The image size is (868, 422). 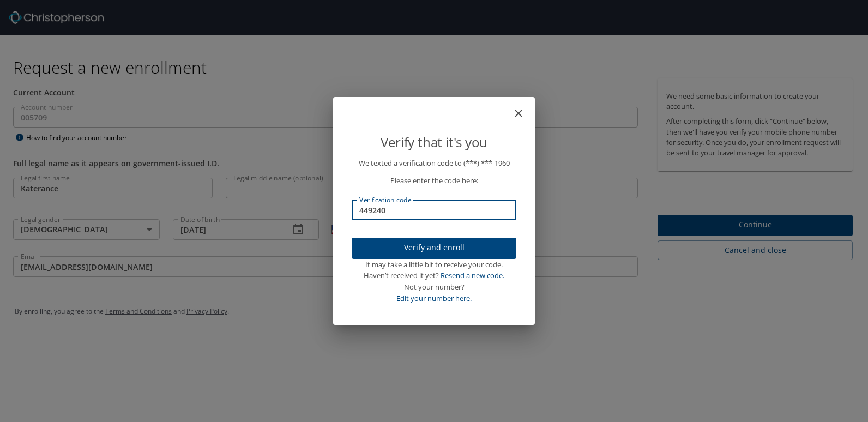 What do you see at coordinates (434, 298) in the screenshot?
I see `a: Edit your number here.` at bounding box center [434, 298].